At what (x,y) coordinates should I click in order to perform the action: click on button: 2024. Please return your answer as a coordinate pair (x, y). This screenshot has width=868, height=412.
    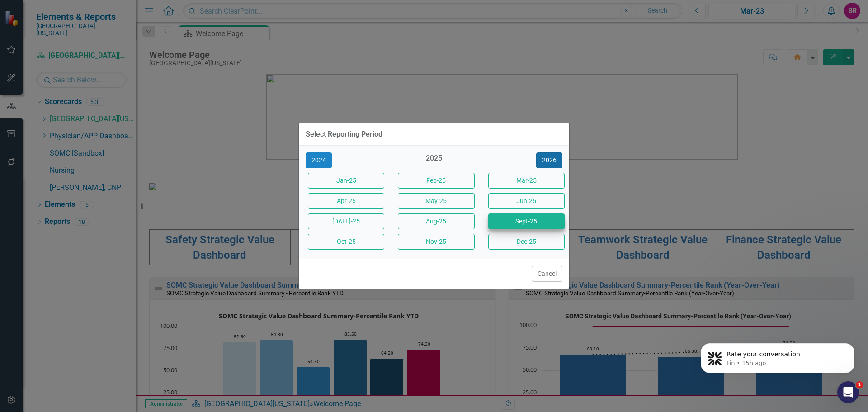
    Looking at the image, I should click on (319, 160).